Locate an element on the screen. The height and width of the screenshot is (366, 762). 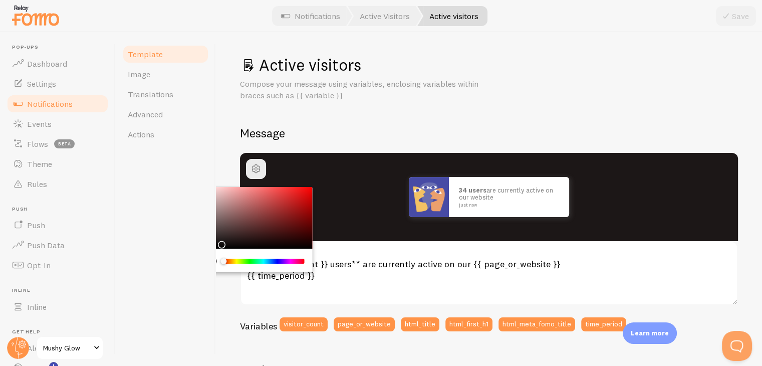
span: Mushy Glow is located at coordinates (67, 348).